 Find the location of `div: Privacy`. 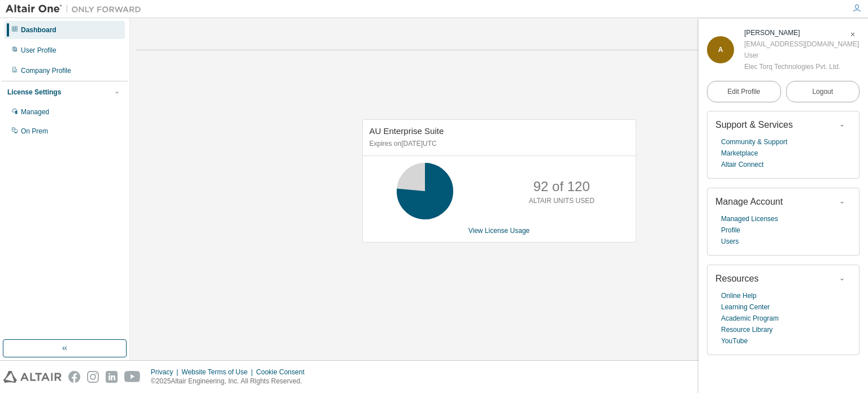

div: Privacy is located at coordinates (166, 372).